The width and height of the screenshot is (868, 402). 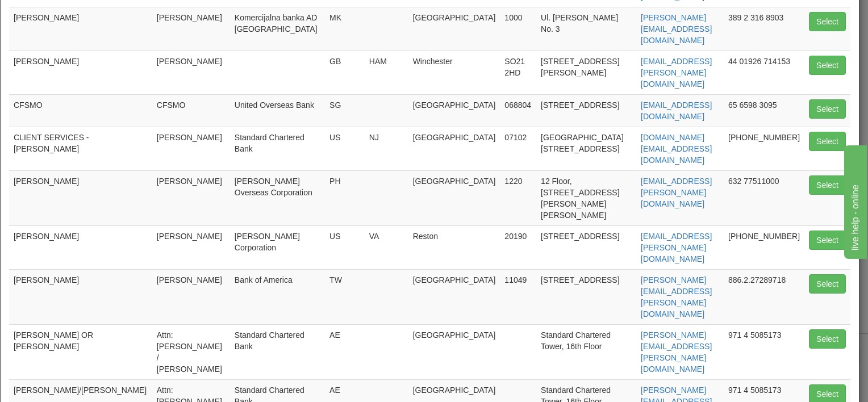 I want to click on td: 971 4 5085173, so click(x=764, y=351).